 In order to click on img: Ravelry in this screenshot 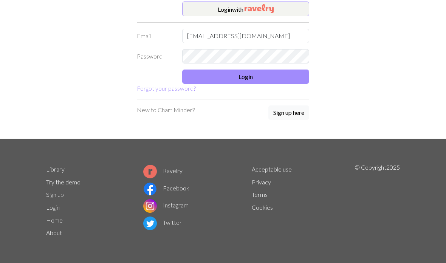, I will do `click(259, 9)`.